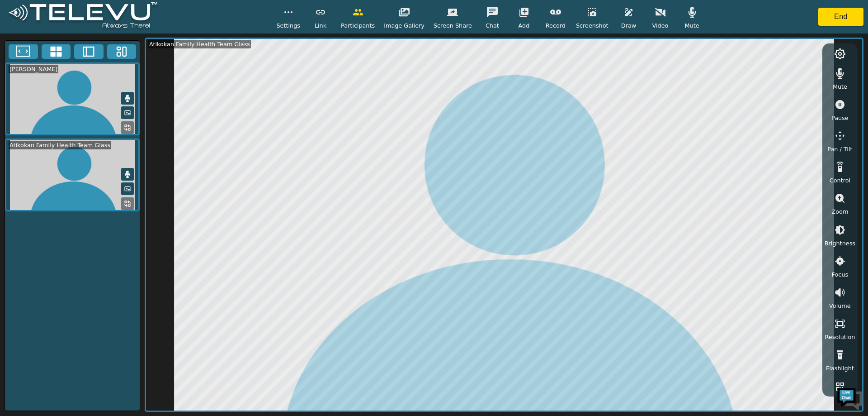 Image resolution: width=868 pixels, height=416 pixels. What do you see at coordinates (840, 243) in the screenshot?
I see `span: Brightness` at bounding box center [840, 243].